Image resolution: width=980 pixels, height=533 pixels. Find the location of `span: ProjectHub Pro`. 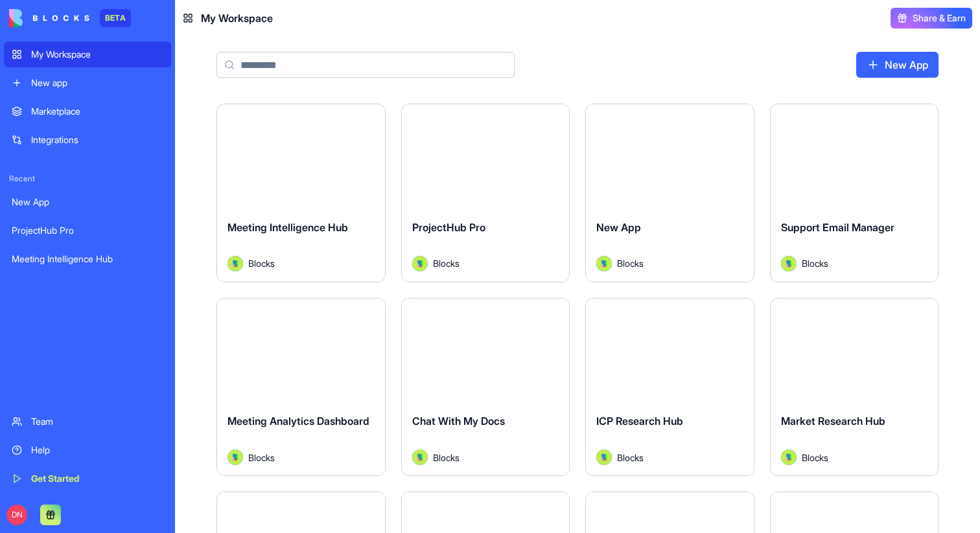

span: ProjectHub Pro is located at coordinates (449, 228).